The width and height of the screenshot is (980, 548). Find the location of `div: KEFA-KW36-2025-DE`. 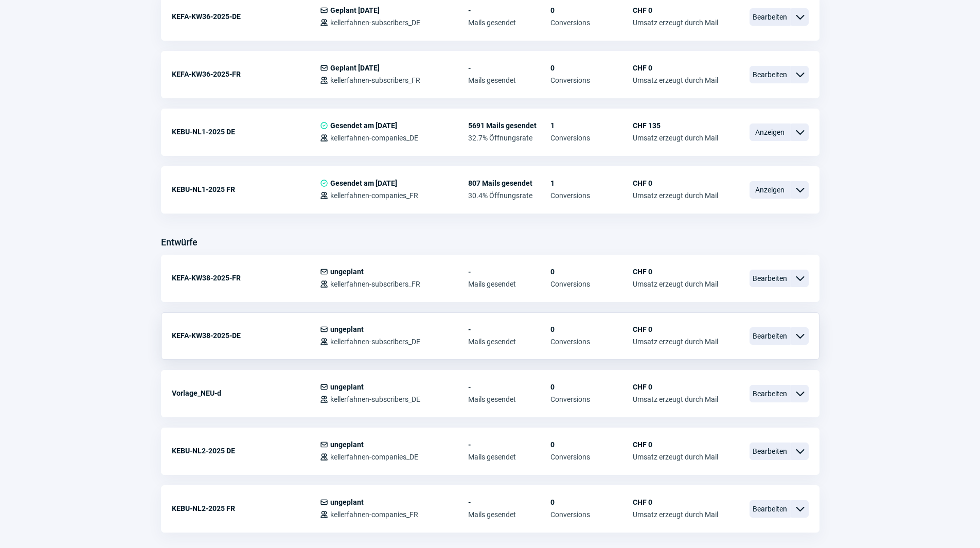

div: KEFA-KW36-2025-DE is located at coordinates (246, 17).